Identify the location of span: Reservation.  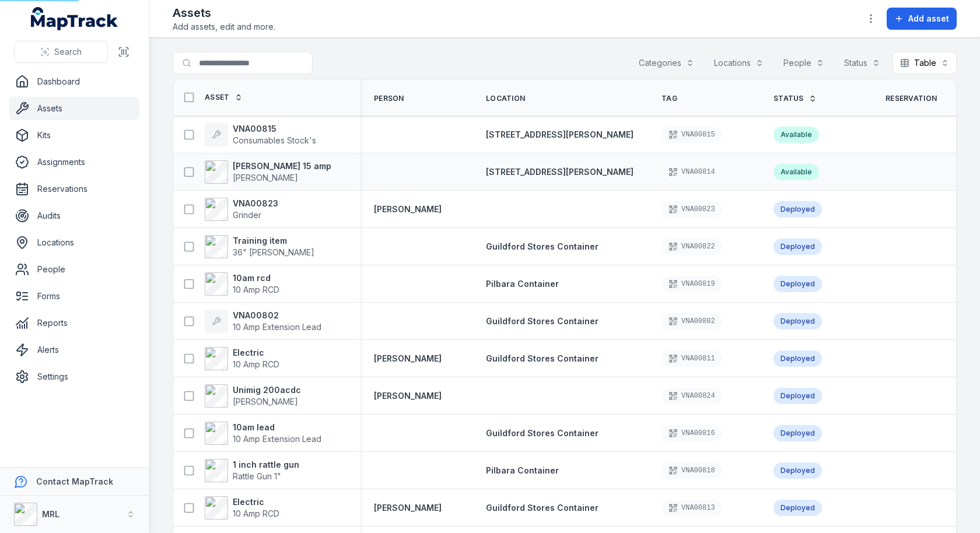
(911, 99).